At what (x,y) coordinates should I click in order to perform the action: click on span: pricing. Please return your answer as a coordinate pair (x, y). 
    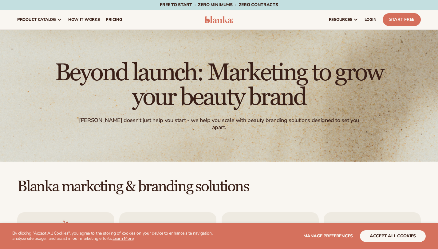
    Looking at the image, I should click on (114, 20).